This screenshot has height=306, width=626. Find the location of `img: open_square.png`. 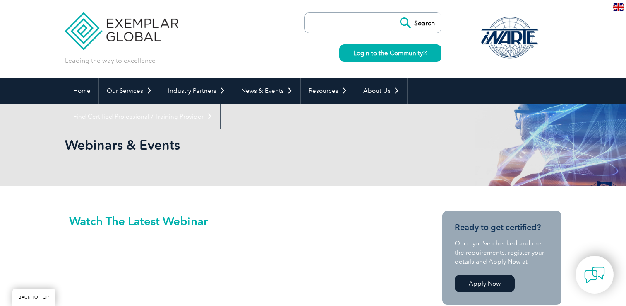

img: open_square.png is located at coordinates (425, 53).